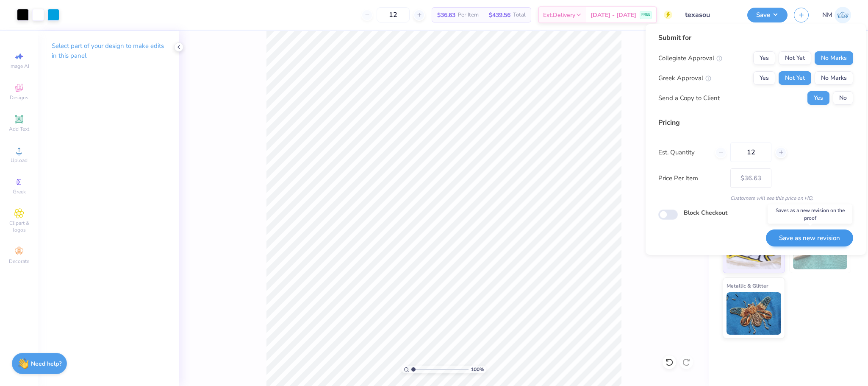 This screenshot has height=386, width=868. What do you see at coordinates (684, 78) in the screenshot?
I see `div: Greek Approval` at bounding box center [684, 78].